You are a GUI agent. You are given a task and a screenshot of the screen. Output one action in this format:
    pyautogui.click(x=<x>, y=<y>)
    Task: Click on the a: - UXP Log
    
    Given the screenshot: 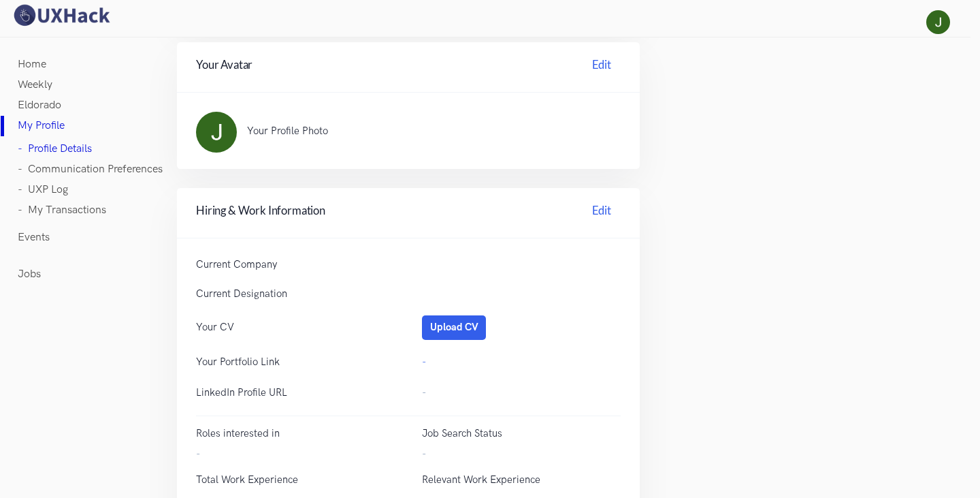 What is the action you would take?
    pyautogui.click(x=43, y=190)
    